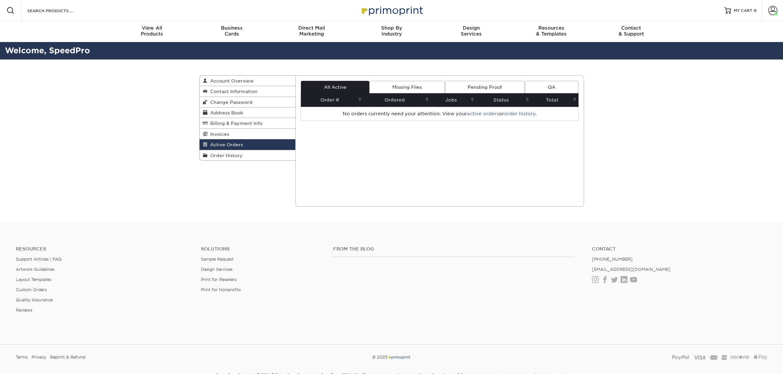  Describe the element at coordinates (231, 81) in the screenshot. I see `span: Account Overview` at that location.